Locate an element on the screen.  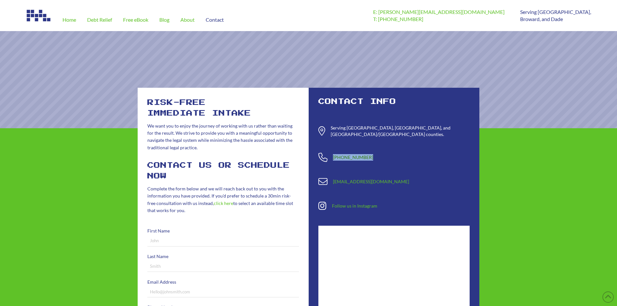
input: Smith is located at coordinates (223, 267).